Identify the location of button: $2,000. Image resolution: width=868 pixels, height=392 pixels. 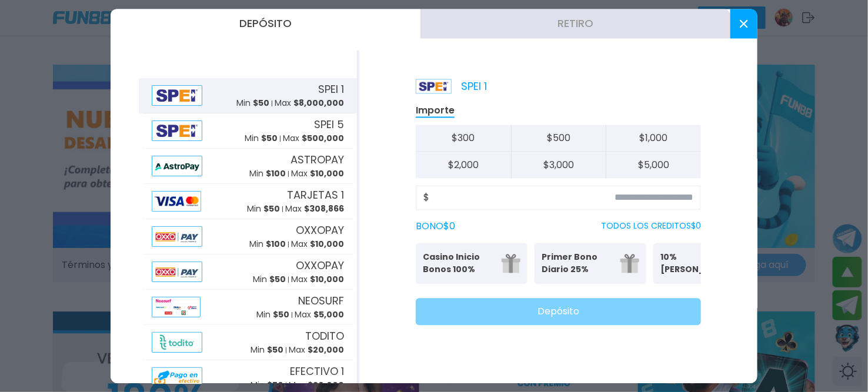
(464, 164).